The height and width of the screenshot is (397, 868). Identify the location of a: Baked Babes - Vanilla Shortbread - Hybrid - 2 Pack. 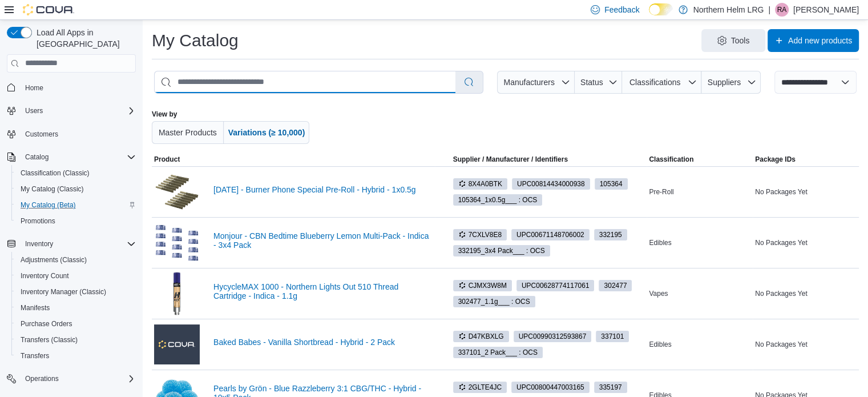
(323, 342).